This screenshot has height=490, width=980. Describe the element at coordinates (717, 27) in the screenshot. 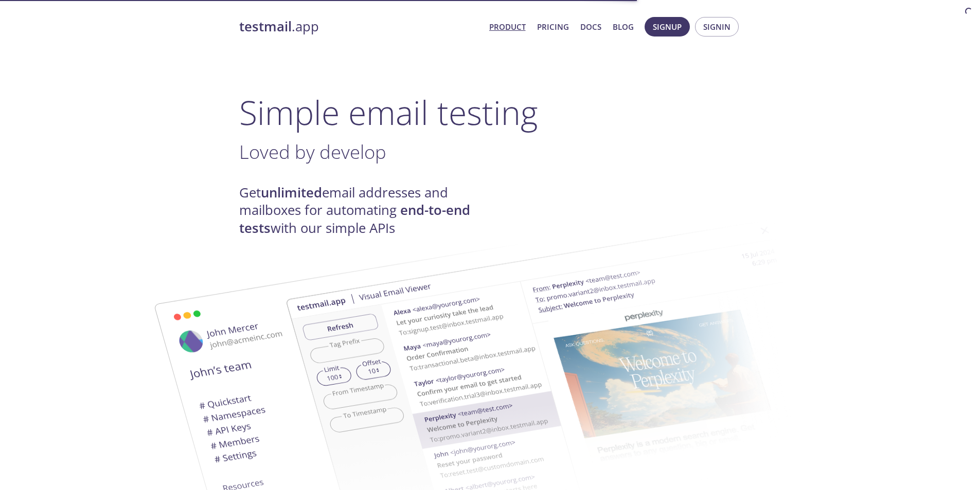

I see `button: Signin` at that location.